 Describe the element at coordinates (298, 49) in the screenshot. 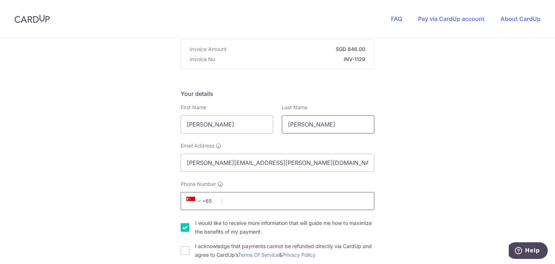

I see `strong: SGD 846.00` at that location.